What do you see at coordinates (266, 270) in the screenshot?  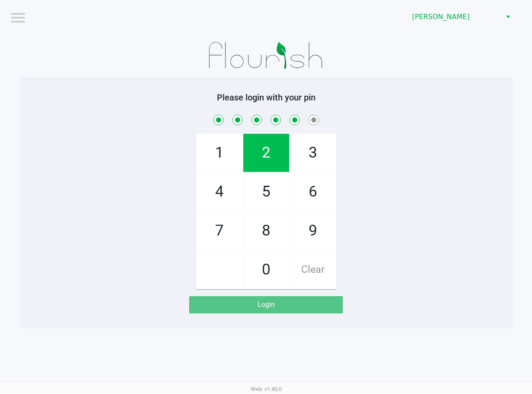 I see `span: 0` at bounding box center [266, 270].